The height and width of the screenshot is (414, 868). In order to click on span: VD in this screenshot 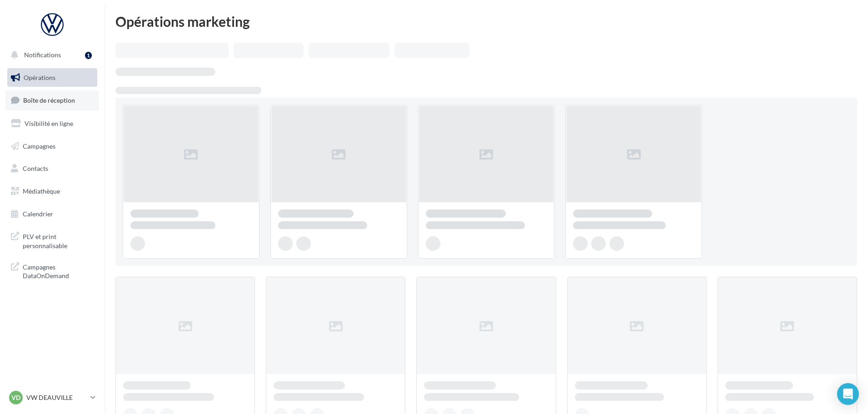, I will do `click(16, 398)`.